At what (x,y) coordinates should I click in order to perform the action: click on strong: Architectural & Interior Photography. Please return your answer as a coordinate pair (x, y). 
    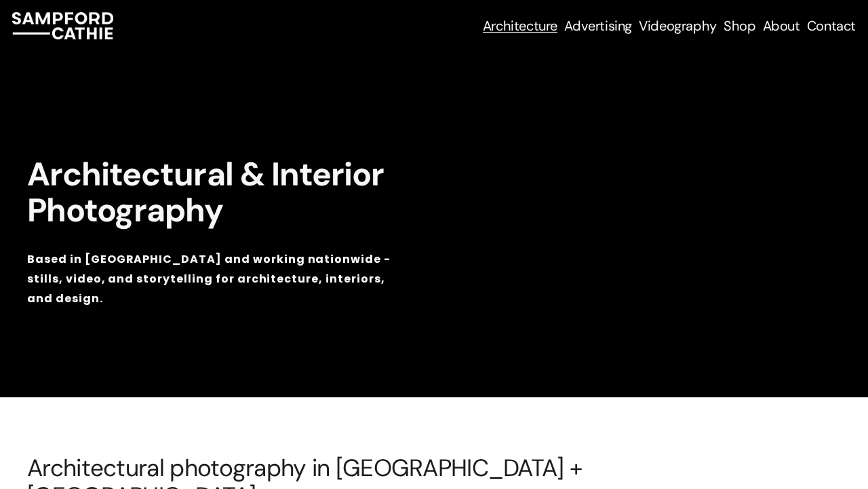
    Looking at the image, I should click on (209, 192).